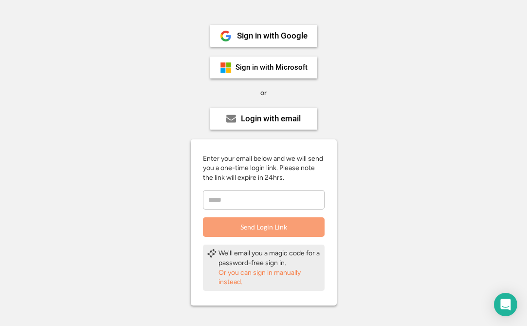  What do you see at coordinates (270, 258) in the screenshot?
I see `div: We'll email you a magic code for a password-free sign in.` at bounding box center [270, 258].